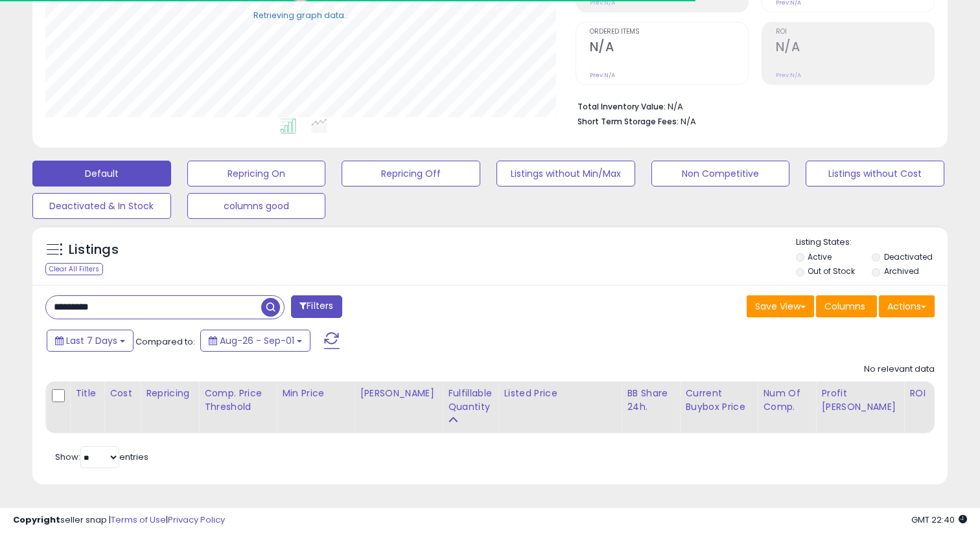 The width and height of the screenshot is (980, 533). What do you see at coordinates (628, 121) in the screenshot?
I see `b: Short Term Storage Fees:` at bounding box center [628, 121].